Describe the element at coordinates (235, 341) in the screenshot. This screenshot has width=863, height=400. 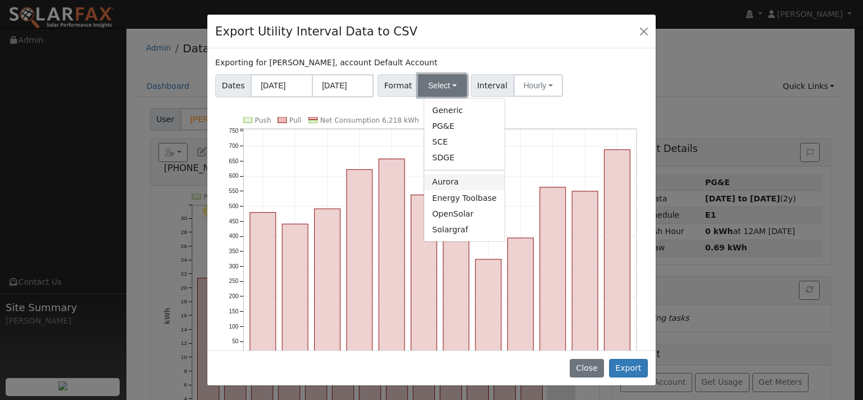
I see `text: 50` at that location.